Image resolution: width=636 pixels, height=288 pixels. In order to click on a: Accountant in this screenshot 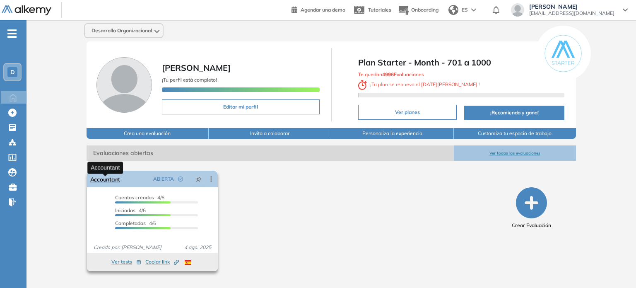, I will do `click(105, 179)`.